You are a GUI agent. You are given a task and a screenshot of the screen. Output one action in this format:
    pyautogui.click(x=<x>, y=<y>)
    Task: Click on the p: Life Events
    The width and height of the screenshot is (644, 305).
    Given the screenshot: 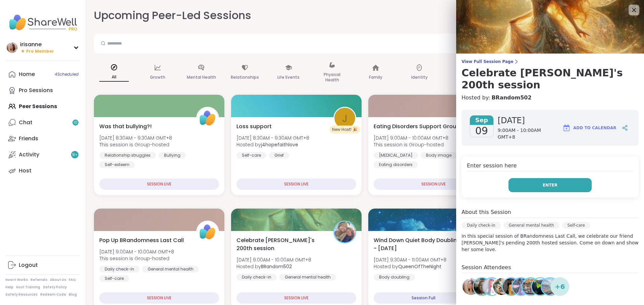 What is the action you would take?
    pyautogui.click(x=288, y=77)
    